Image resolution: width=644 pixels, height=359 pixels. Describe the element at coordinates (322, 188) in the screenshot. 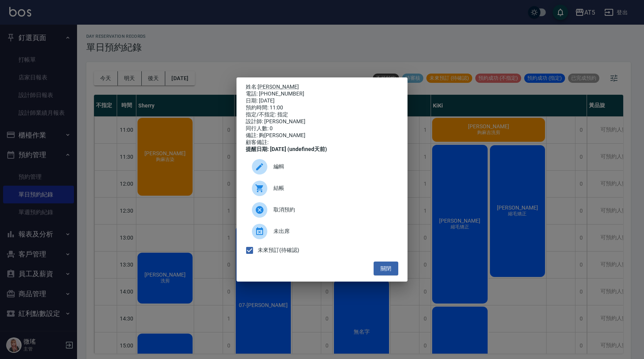

I see `a: 結帳` at that location.